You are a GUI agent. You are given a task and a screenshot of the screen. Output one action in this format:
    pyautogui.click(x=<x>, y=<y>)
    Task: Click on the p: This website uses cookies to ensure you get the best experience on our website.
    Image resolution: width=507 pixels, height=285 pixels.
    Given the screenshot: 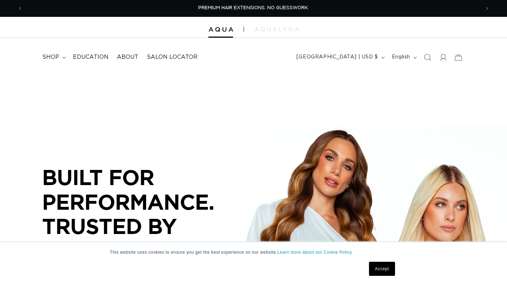 What is the action you would take?
    pyautogui.click(x=253, y=252)
    